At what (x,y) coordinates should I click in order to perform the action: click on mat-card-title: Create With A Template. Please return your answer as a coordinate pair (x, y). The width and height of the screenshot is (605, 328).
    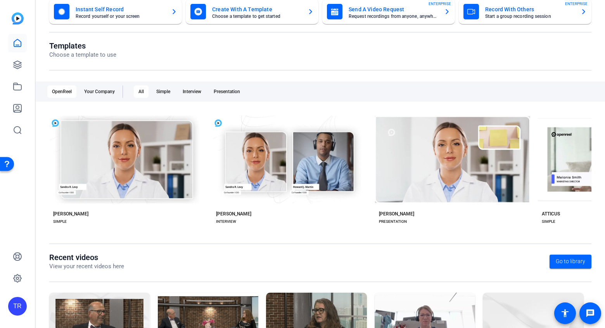
    Looking at the image, I should click on (257, 9).